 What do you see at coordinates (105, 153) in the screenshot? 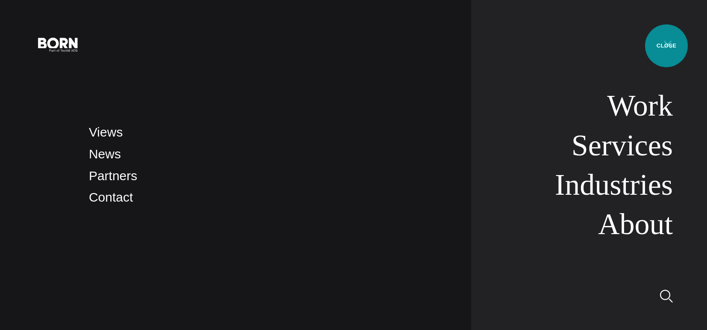
I see `a: News` at bounding box center [105, 153].